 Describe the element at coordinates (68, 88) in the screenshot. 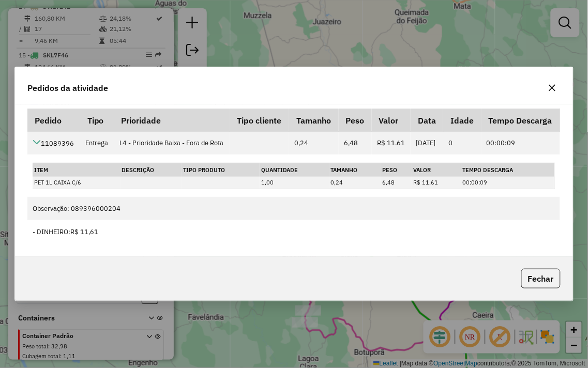

I see `span: Pedidos da atividade` at that location.